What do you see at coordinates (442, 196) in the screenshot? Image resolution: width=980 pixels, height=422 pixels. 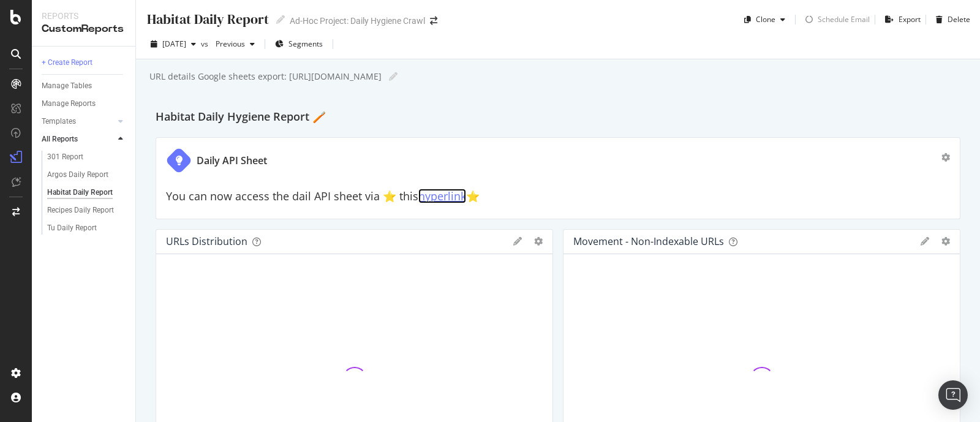 I see `a: hyperlink` at bounding box center [442, 196].